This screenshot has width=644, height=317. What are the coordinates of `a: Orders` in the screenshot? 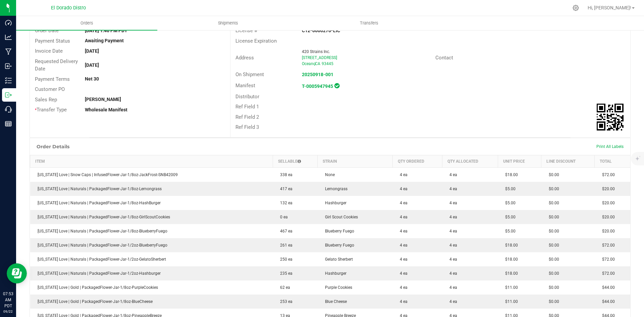 It's located at (87, 23).